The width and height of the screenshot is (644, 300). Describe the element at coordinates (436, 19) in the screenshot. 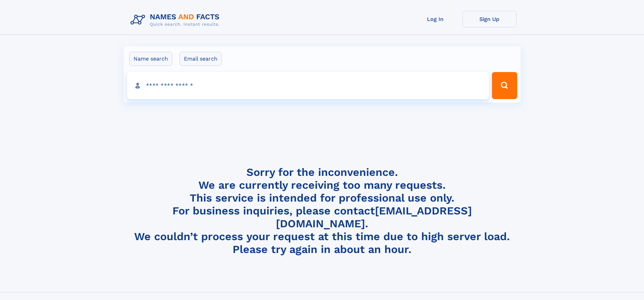

I see `a: Log In` at that location.